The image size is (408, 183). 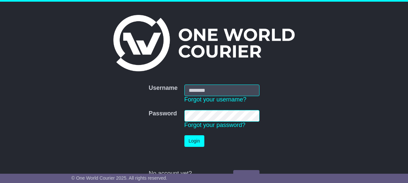 I want to click on img: One World, so click(x=204, y=43).